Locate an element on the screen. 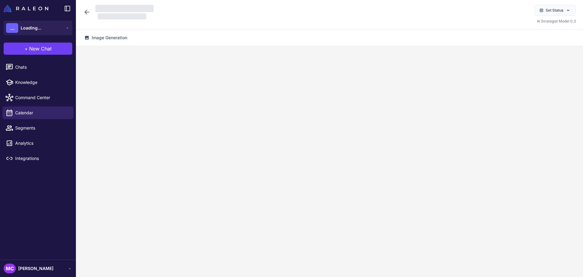 The width and height of the screenshot is (583, 277). span: Knowledge is located at coordinates (42, 82).